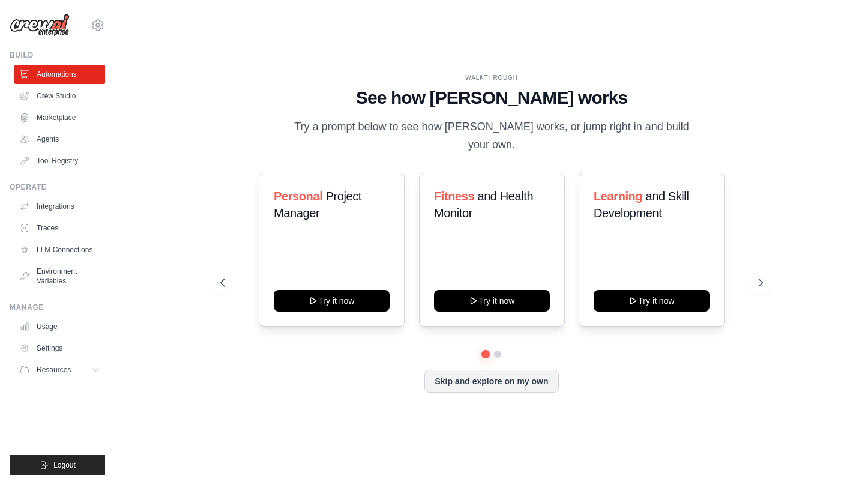 The width and height of the screenshot is (868, 485). Describe the element at coordinates (618, 196) in the screenshot. I see `span: Learning` at that location.